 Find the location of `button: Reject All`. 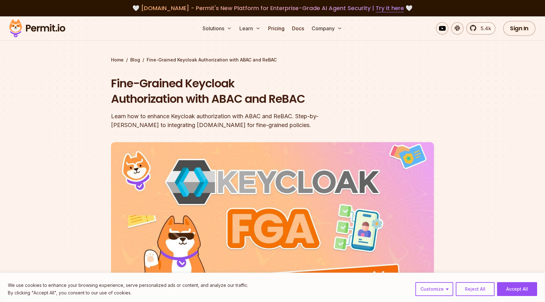

button: Reject All is located at coordinates (475, 289).